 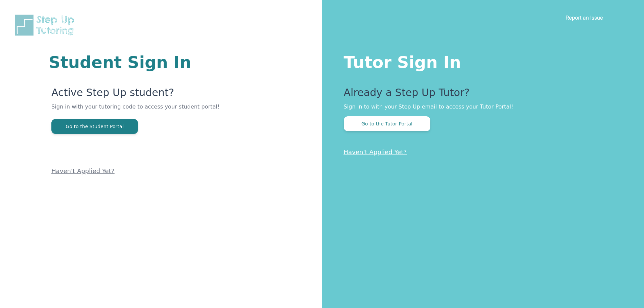 I want to click on a: Go to the Tutor Portal, so click(x=387, y=123).